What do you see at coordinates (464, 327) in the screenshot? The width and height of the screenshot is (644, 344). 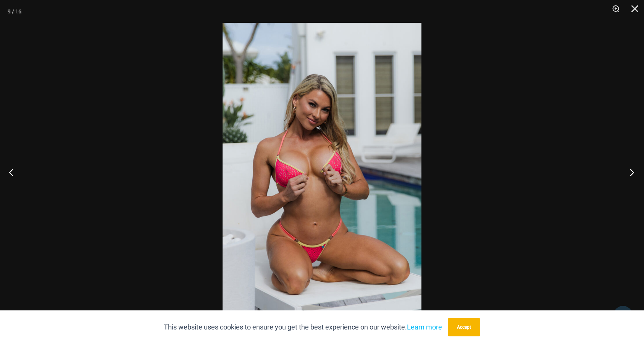 I see `button: Accept` at bounding box center [464, 327].